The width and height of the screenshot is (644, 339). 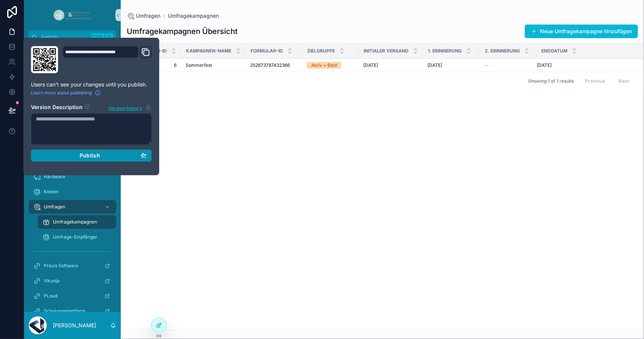 What do you see at coordinates (90, 155) in the screenshot?
I see `span: Publish` at bounding box center [90, 155].